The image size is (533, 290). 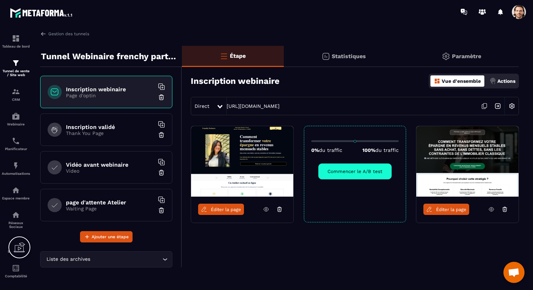 I want to click on button: Ajouter une étape, so click(x=106, y=237).